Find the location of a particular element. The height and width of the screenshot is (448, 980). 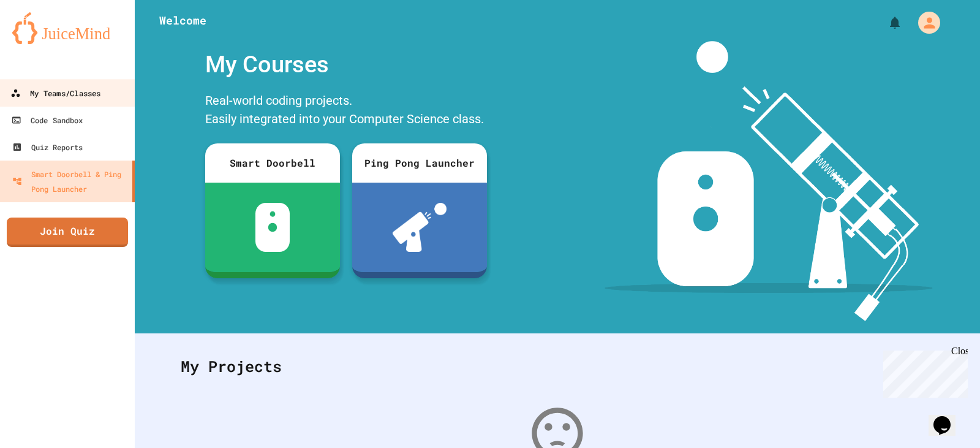

img: banner-image-my-projects.png is located at coordinates (768, 181).